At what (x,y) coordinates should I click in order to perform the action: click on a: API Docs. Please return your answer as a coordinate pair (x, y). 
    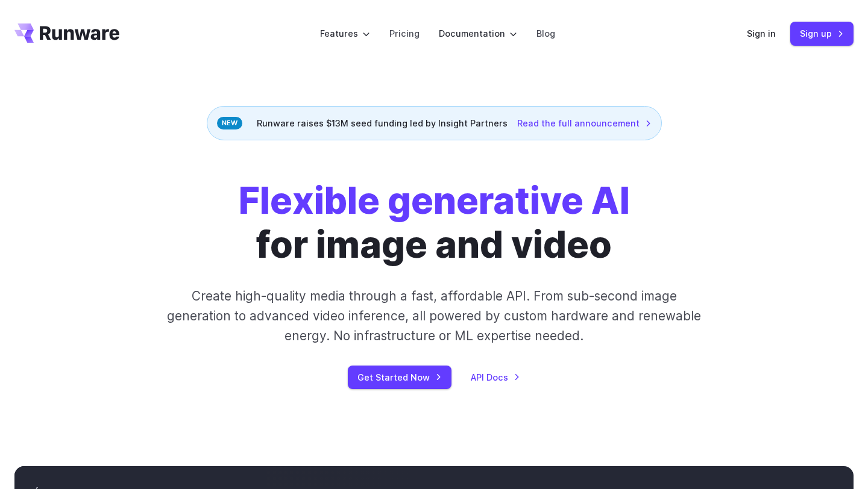
    Looking at the image, I should click on (496, 377).